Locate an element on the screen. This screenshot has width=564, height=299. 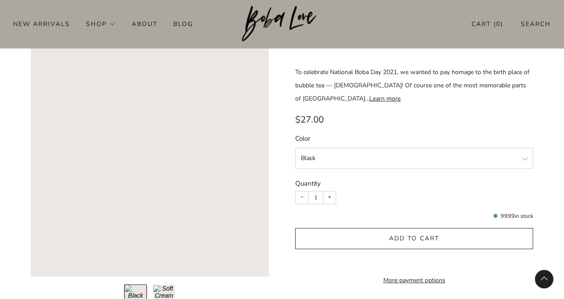
span: 9999 is located at coordinates (507, 215).